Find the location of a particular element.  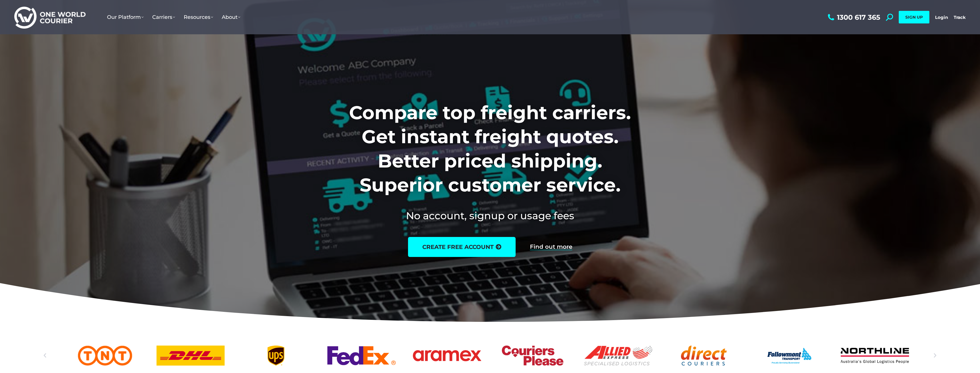

span: Carriers is located at coordinates (164, 17).